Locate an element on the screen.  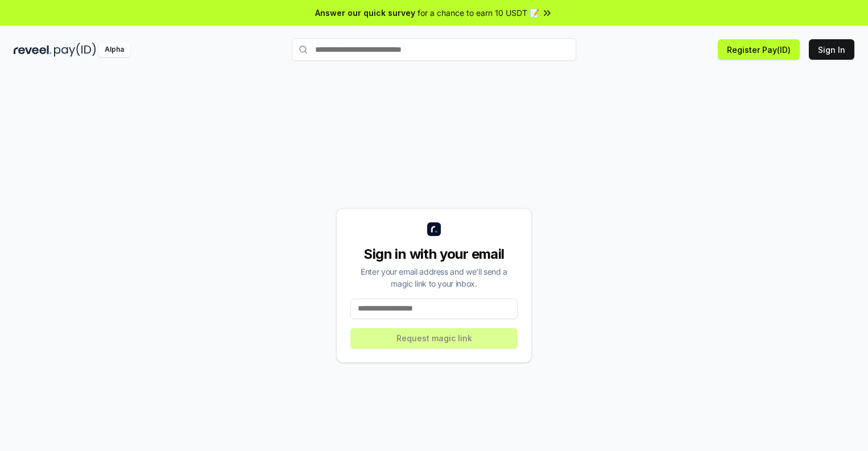
div: Enter your email address and we’ll send a magic link to your inbox. is located at coordinates (434, 278).